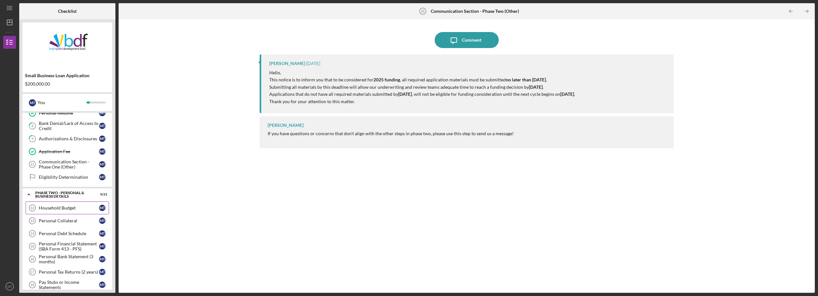  Describe the element at coordinates (467, 40) in the screenshot. I see `button: Comment` at that location.